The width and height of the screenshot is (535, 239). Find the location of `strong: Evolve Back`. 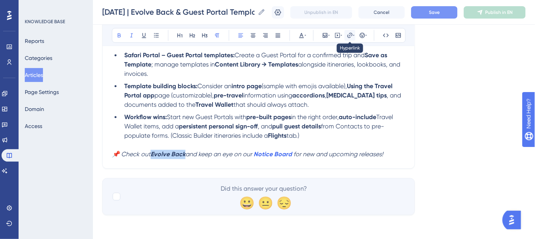

strong: Evolve Back is located at coordinates (168, 154).